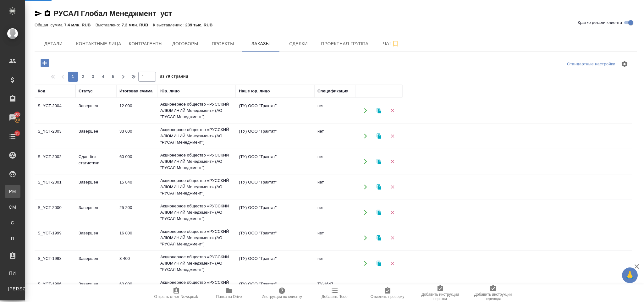  I want to click on td: S_YCT-2002, so click(55, 162).